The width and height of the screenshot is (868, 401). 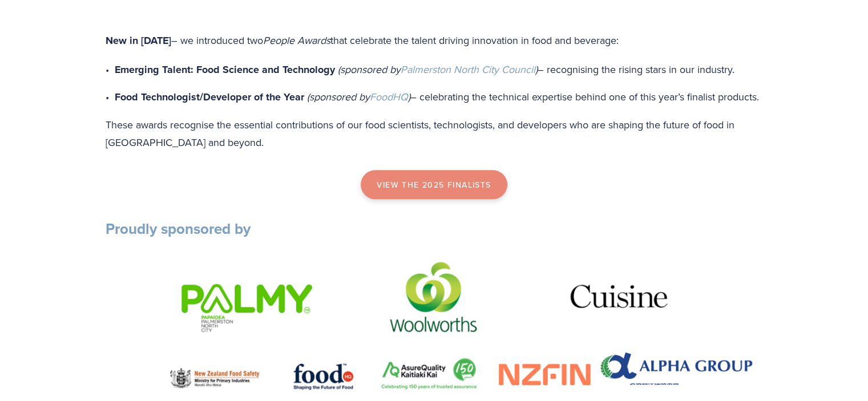 I want to click on a: Palmerston North City Council, so click(x=468, y=69).